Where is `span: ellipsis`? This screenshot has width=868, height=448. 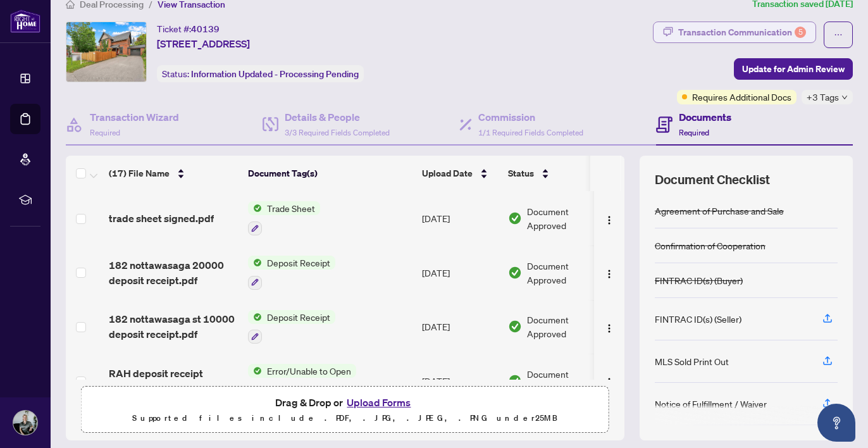
span: ellipsis is located at coordinates (838, 35).